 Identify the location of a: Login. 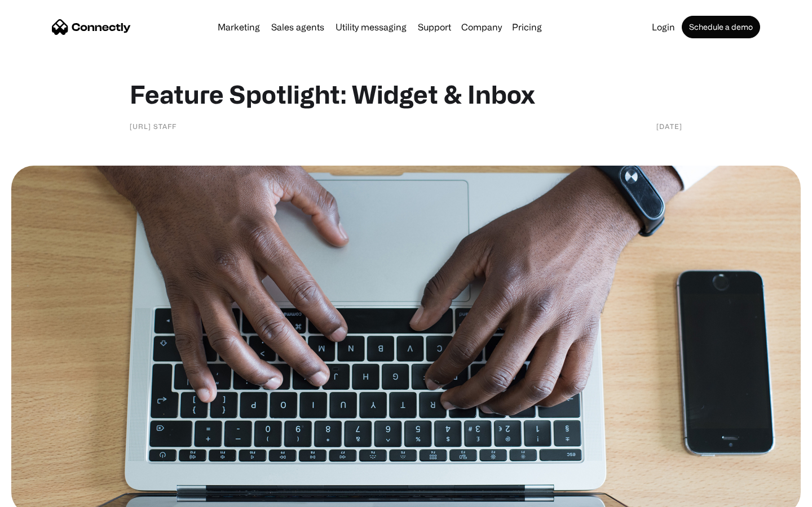
(663, 27).